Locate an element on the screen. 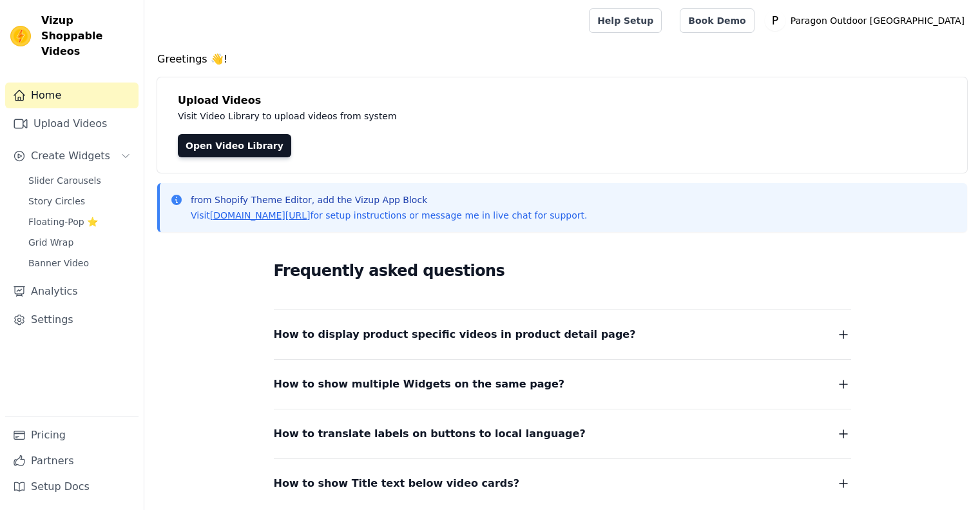  h4: Greetings 👋! is located at coordinates (562, 59).